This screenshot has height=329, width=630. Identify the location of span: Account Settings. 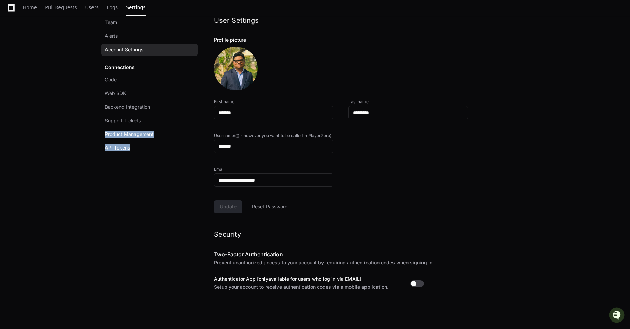
(124, 50).